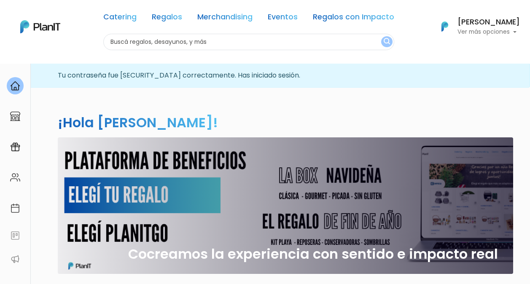 The image size is (530, 284). What do you see at coordinates (120, 19) in the screenshot?
I see `a: Catering` at bounding box center [120, 19].